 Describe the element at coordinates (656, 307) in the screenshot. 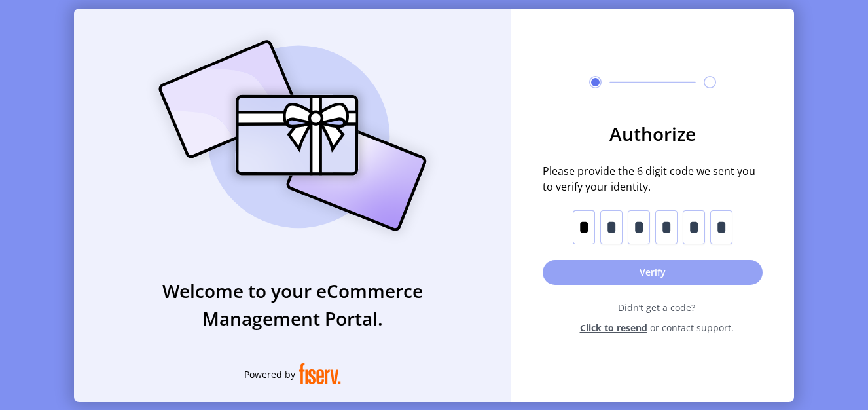

I see `span: Didn’t get a code?` at that location.